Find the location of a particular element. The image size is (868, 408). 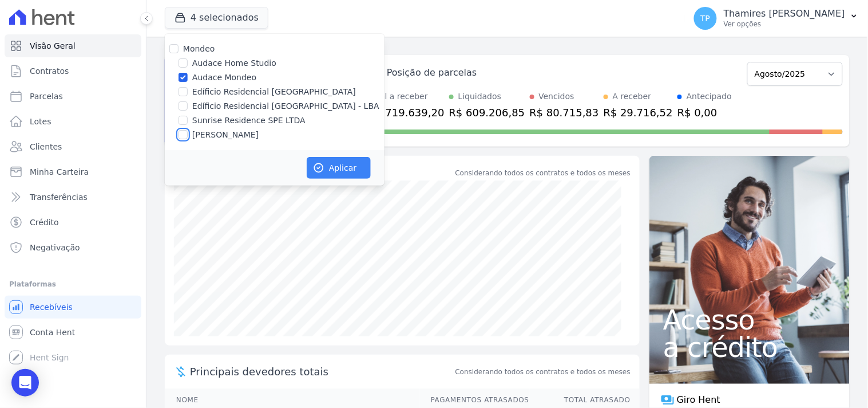

span: Transferências is located at coordinates (58, 197).